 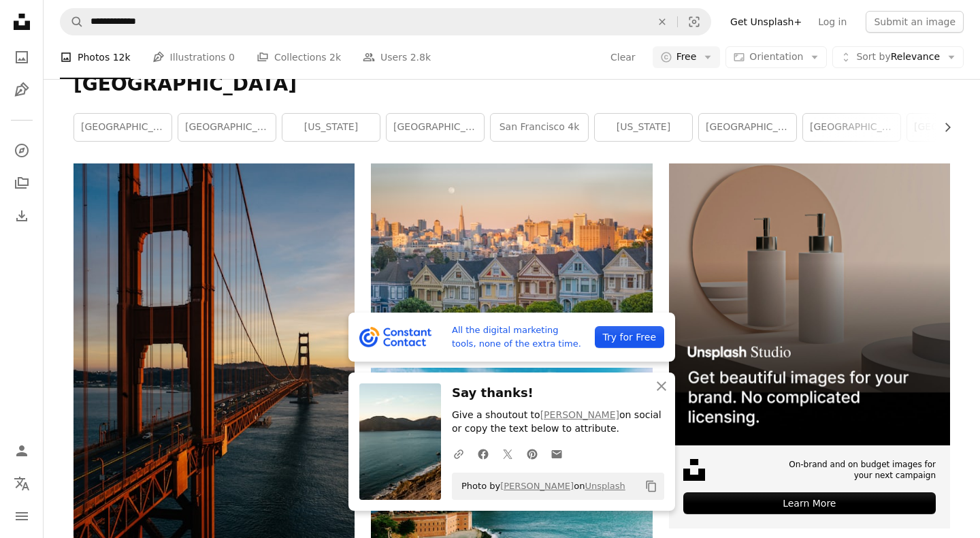 What do you see at coordinates (511, 256) in the screenshot?
I see `img: lined of white-and-blue concrete buildings` at bounding box center [511, 256].